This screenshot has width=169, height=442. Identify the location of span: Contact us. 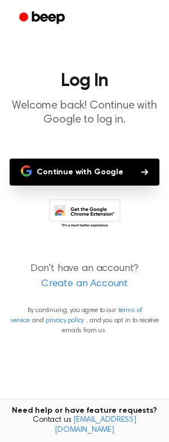
(84, 425).